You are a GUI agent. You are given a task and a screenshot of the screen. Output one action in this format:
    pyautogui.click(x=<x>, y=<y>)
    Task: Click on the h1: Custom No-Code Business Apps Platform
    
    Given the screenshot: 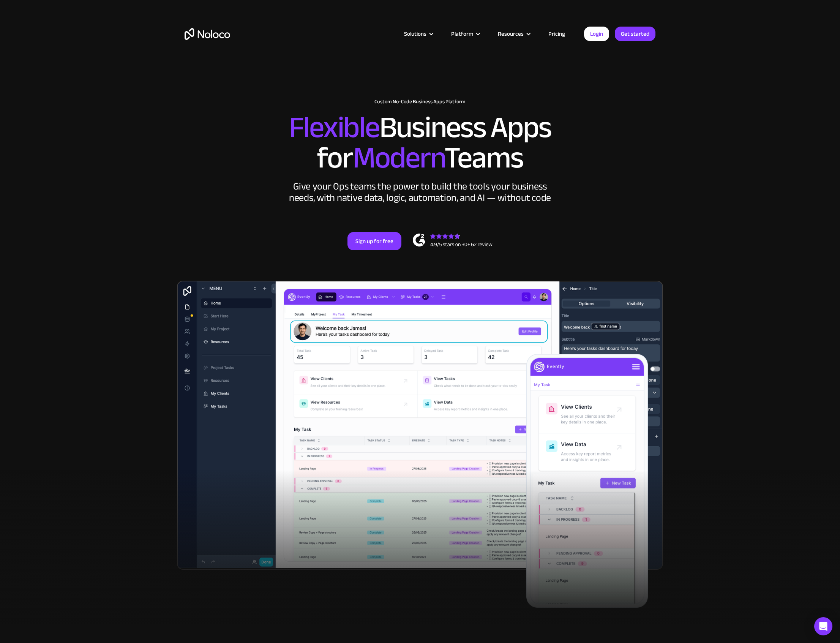 What is the action you would take?
    pyautogui.click(x=420, y=102)
    